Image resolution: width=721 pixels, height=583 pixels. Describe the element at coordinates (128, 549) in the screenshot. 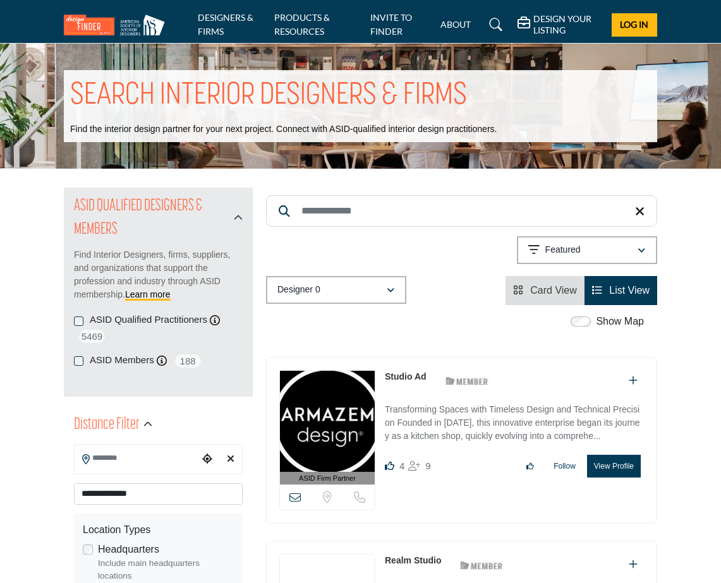

I see `label: Headquarters` at that location.